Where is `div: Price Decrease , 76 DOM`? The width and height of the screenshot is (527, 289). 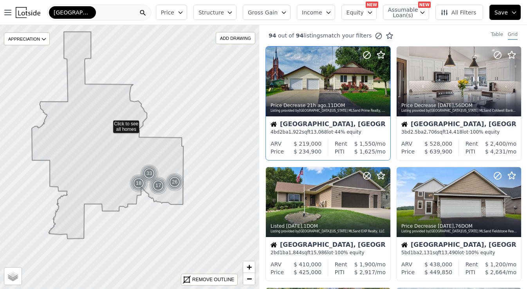
div: Price Decrease , 76 DOM is located at coordinates (459, 227).